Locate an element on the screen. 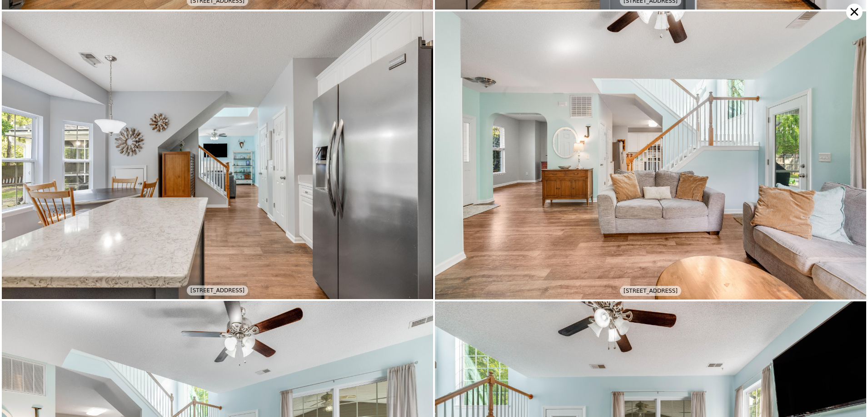 Image resolution: width=868 pixels, height=417 pixels. img: 119 Oak Bluff Rd-31 is located at coordinates (217, 155).